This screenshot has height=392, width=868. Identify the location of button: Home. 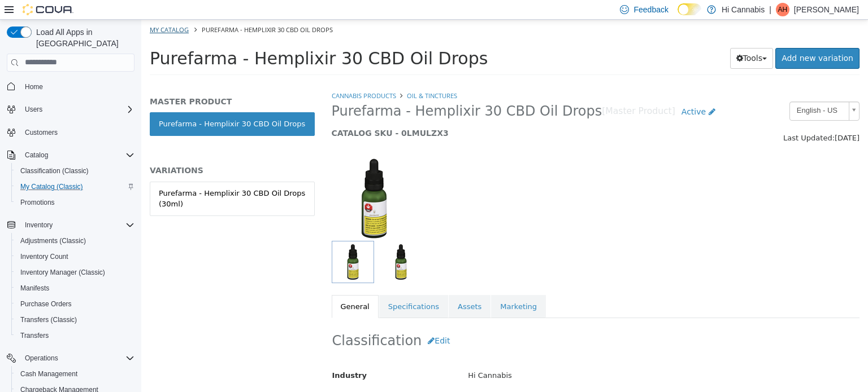
(71, 87).